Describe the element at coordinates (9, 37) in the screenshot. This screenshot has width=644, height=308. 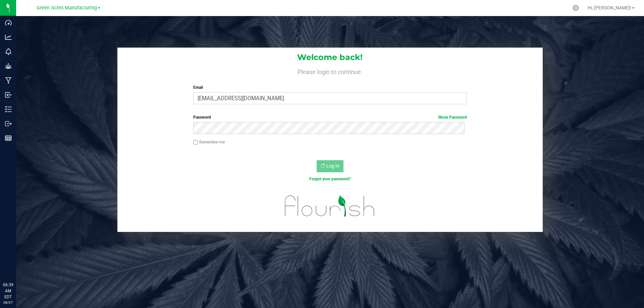
I see `inline-svg: Analytics` at that location.